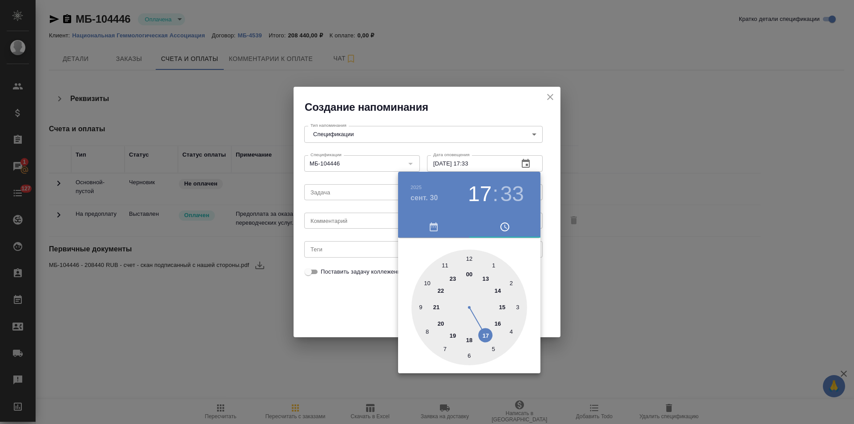  What do you see at coordinates (416, 187) in the screenshot?
I see `h6: 2025` at bounding box center [416, 187].